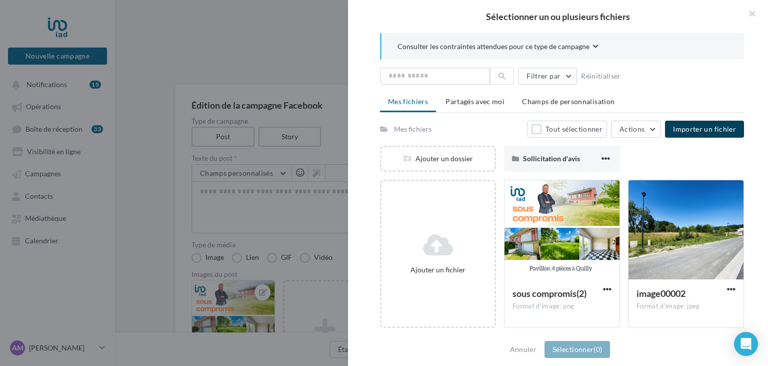 The height and width of the screenshot is (366, 768). I want to click on span: sous compromis(2), so click(550, 293).